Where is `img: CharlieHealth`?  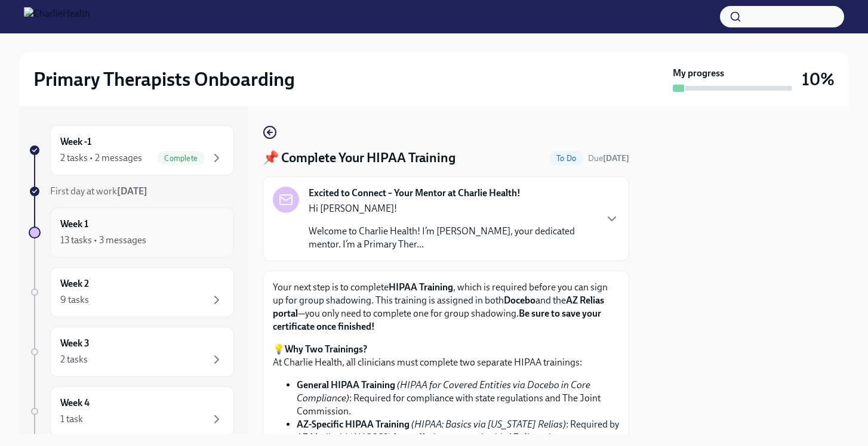 img: CharlieHealth is located at coordinates (57, 17).